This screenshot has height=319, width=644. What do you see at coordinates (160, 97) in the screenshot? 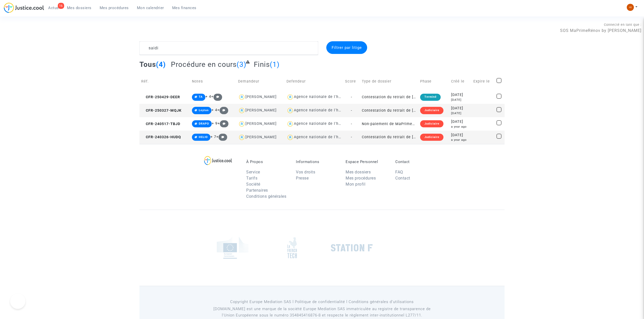
I see `span: CFR-250429-DEER` at bounding box center [160, 97].